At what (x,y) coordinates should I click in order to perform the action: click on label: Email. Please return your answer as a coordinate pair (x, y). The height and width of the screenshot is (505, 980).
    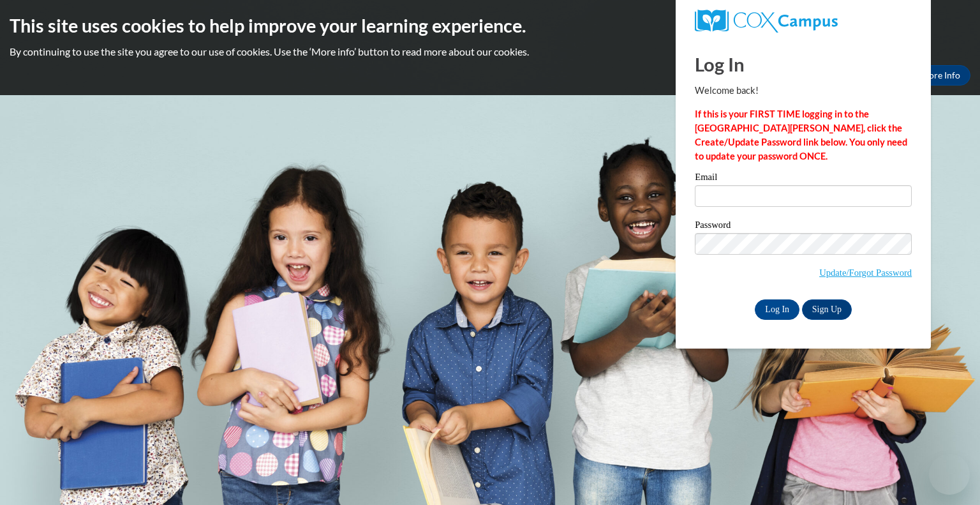
    Looking at the image, I should click on (804, 178).